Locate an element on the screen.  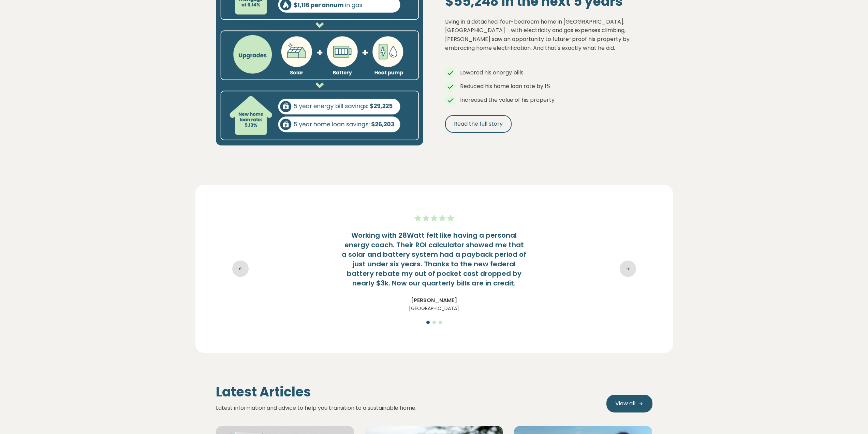
a: Read the full story is located at coordinates (479, 124).